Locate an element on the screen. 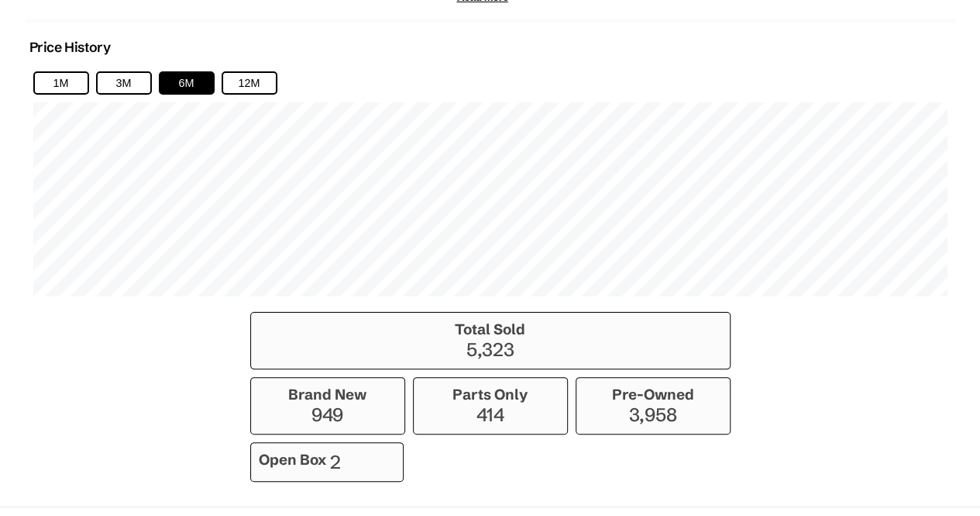 This screenshot has height=516, width=980. button: 12M is located at coordinates (249, 83).